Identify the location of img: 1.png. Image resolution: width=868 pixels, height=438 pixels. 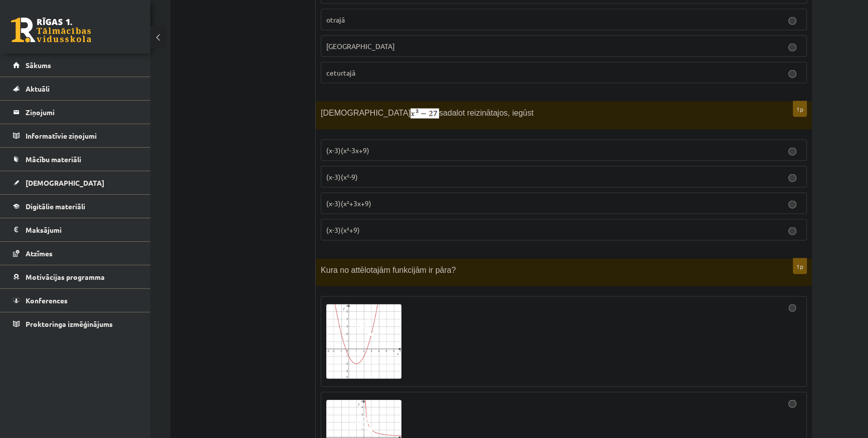
(364, 342).